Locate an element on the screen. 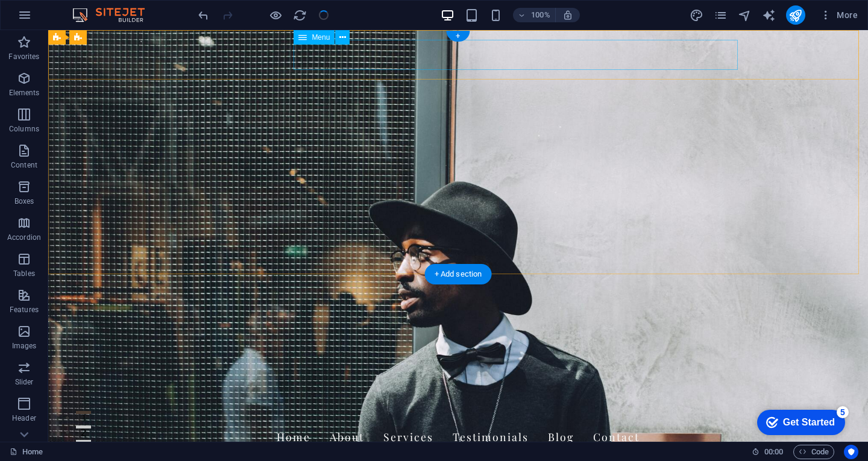 This screenshot has width=868, height=461. i: Reload page is located at coordinates (300, 15).